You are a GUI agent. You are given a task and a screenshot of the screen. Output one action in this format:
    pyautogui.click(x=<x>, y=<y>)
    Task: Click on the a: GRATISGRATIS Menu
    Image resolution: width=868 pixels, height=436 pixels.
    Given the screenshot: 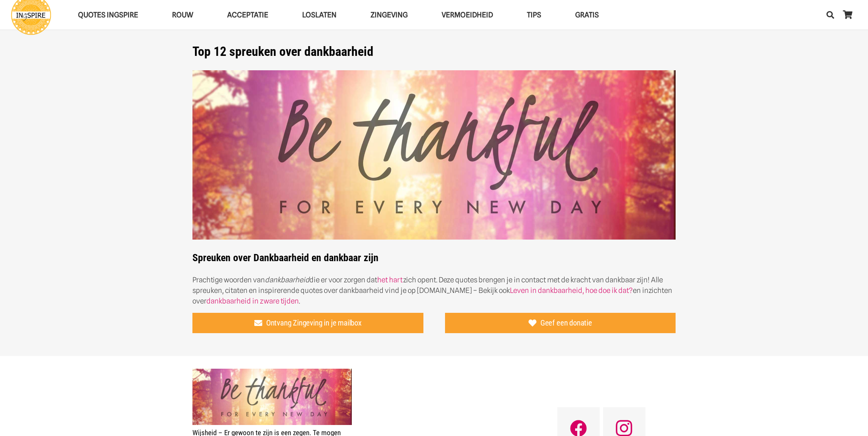 What is the action you would take?
    pyautogui.click(x=587, y=15)
    